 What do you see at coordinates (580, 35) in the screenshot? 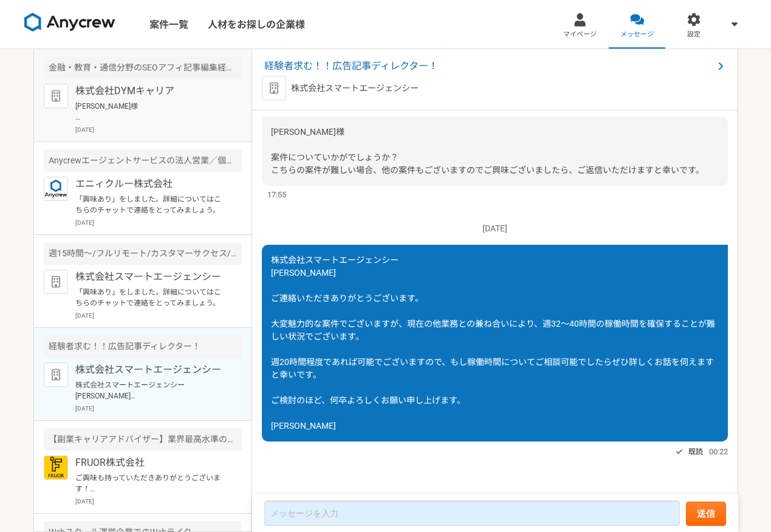
I see `span: マイページ` at bounding box center [580, 35].